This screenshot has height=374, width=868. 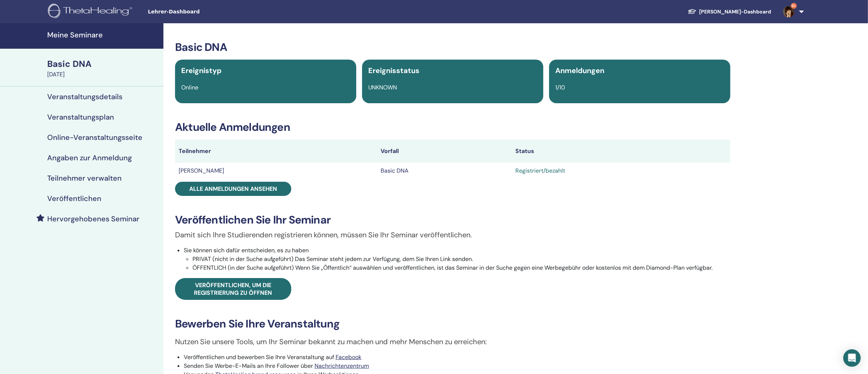 I want to click on h3: Veröffentlichen Sie Ihr Seminar, so click(x=453, y=220).